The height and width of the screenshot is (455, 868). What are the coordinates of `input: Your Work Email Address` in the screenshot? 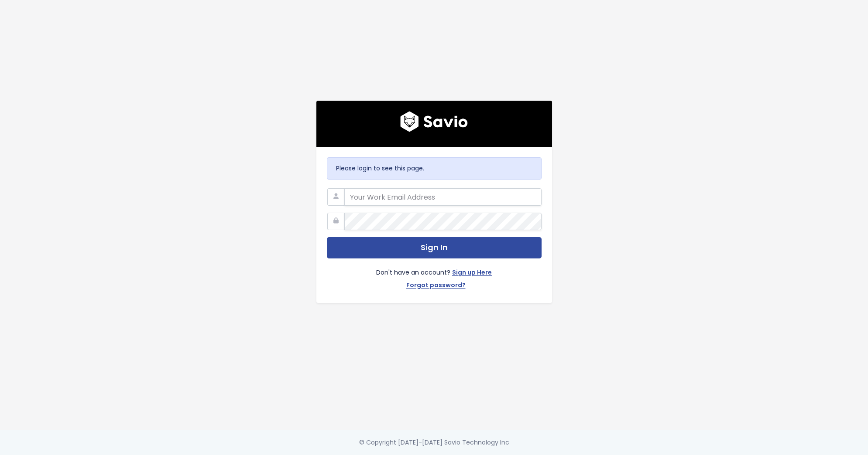 It's located at (443, 197).